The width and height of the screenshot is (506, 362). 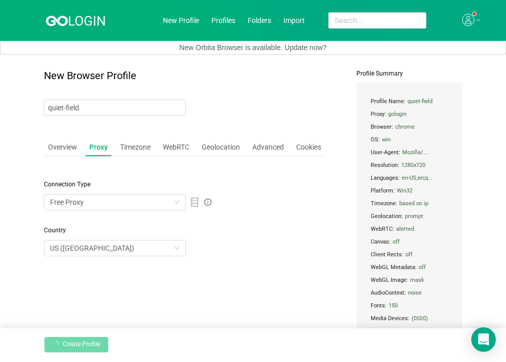 What do you see at coordinates (409, 229) in the screenshot?
I see `span: WebRTC:` at bounding box center [409, 229].